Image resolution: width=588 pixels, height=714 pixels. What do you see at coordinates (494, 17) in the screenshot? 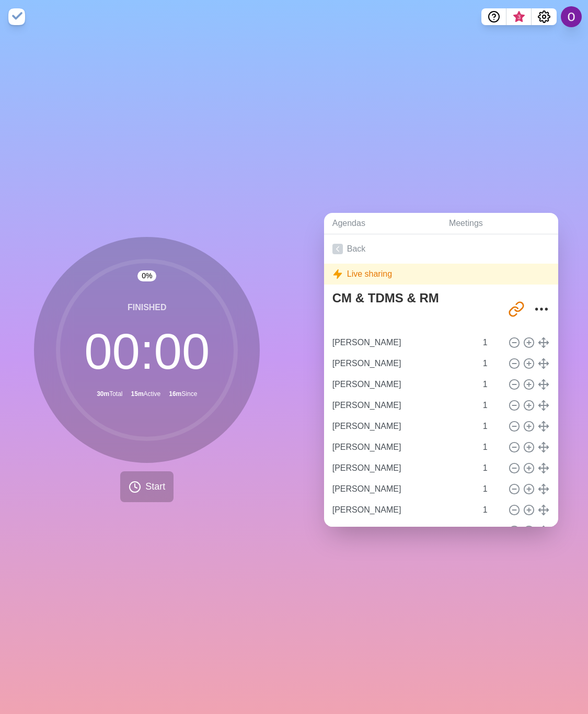
I see `button: Help` at bounding box center [494, 17].